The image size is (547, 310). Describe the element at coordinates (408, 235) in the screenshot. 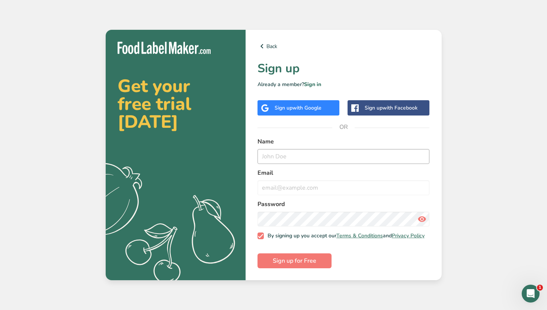

I see `a: Privacy Policy` at that location.